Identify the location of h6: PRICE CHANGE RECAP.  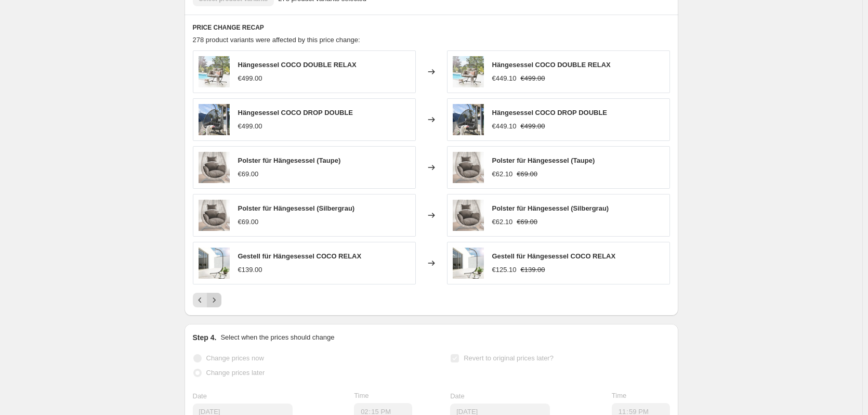
(431, 28).